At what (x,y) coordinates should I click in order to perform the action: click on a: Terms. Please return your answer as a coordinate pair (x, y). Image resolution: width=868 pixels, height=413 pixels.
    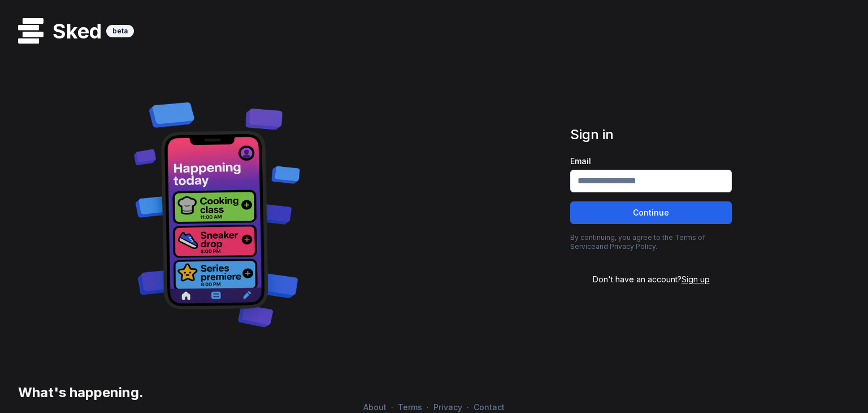
    Looking at the image, I should click on (410, 406).